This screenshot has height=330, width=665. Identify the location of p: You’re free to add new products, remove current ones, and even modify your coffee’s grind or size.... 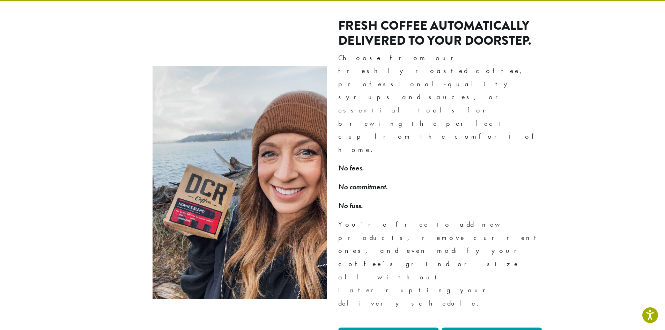
(440, 264).